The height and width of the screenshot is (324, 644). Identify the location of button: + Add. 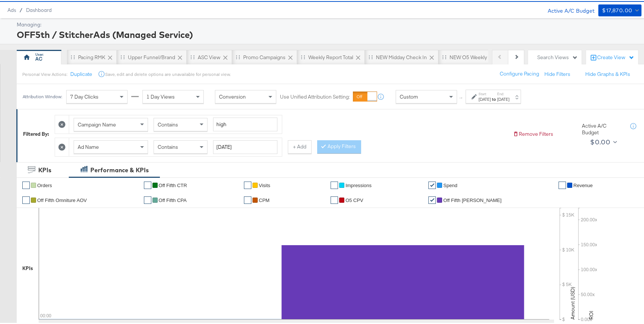
(300, 146).